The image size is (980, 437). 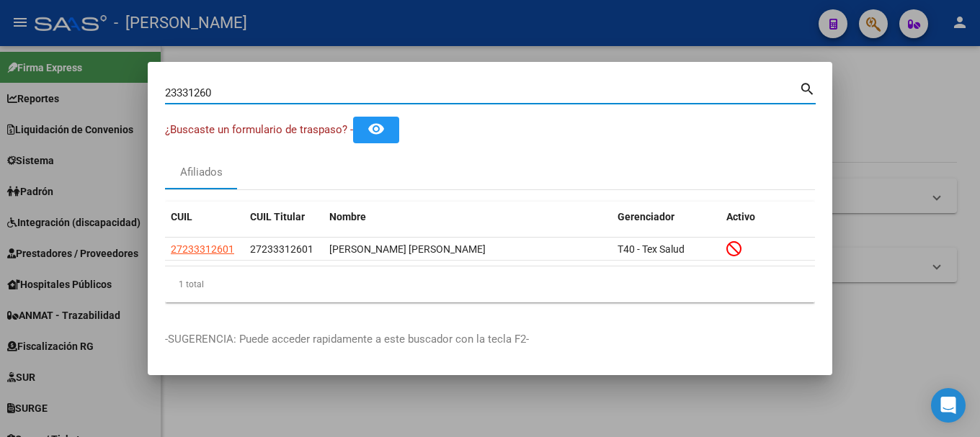 I want to click on span: ¿Buscaste un formulario de traspaso? -, so click(x=259, y=129).